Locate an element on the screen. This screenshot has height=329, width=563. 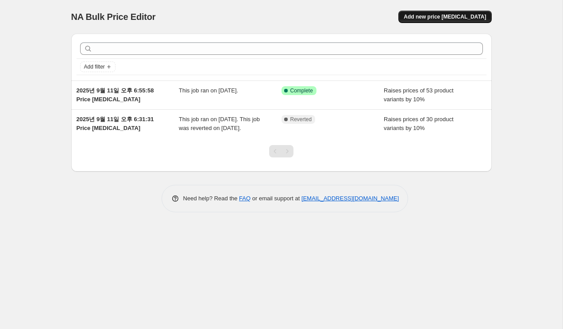
button: Add filter is located at coordinates (98, 67).